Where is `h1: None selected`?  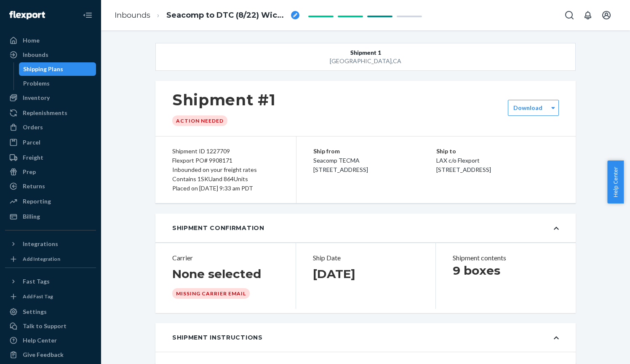 h1: None selected is located at coordinates (216, 273).